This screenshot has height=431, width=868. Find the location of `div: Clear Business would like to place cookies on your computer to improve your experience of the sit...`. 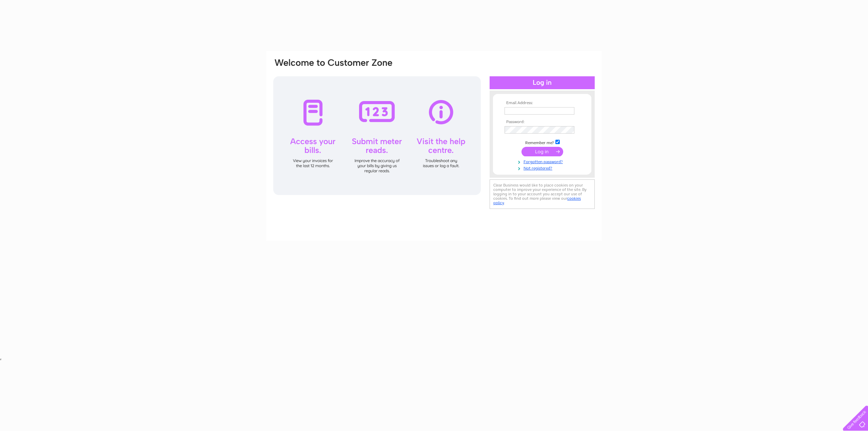

div: Clear Business would like to place cookies on your computer to improve your experience of the sit... is located at coordinates (542, 194).